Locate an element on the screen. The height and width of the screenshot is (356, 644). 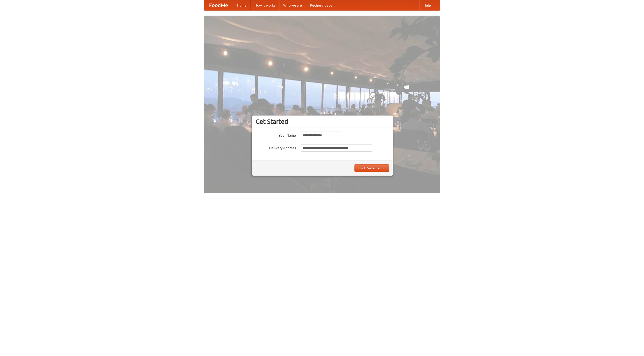
a: How it works is located at coordinates (265, 5).